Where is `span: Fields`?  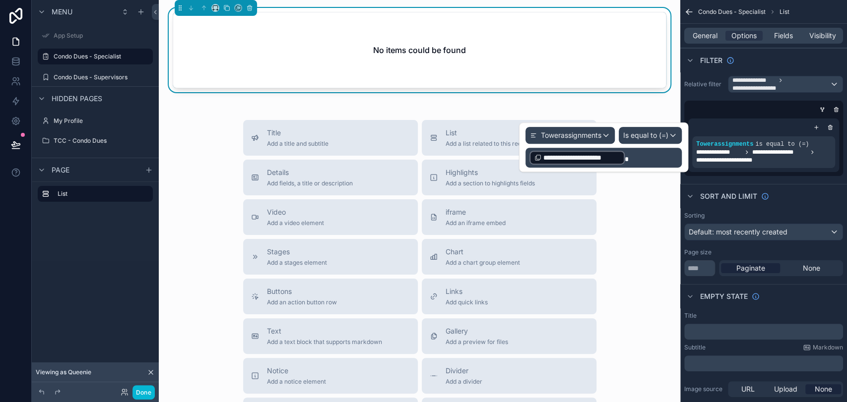 span: Fields is located at coordinates (784, 36).